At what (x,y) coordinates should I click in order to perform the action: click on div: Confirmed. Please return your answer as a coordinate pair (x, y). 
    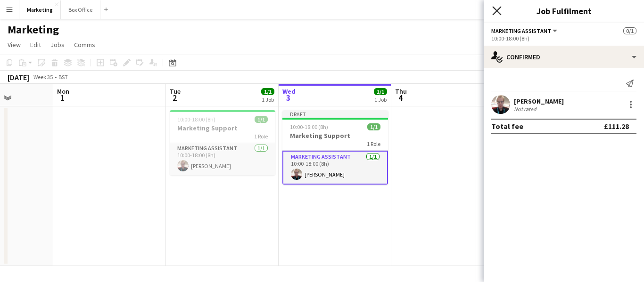
    Looking at the image, I should click on (564, 57).